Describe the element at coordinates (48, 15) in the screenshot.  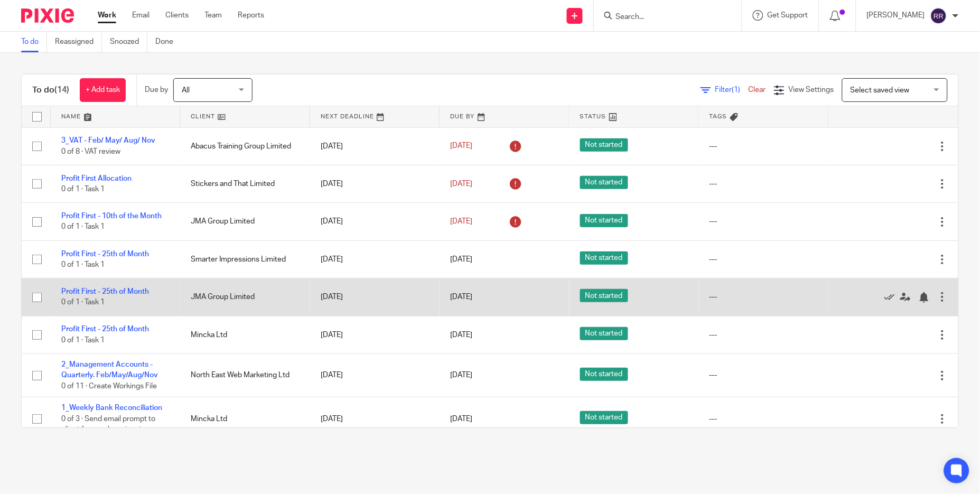
I see `img: Pixie` at that location.